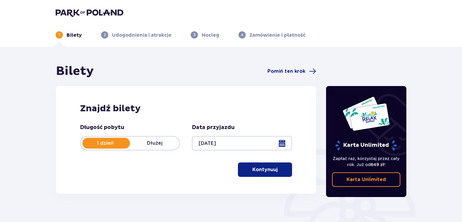 The image size is (462, 222). I want to click on p: Zamówienie i płatność, so click(277, 35).